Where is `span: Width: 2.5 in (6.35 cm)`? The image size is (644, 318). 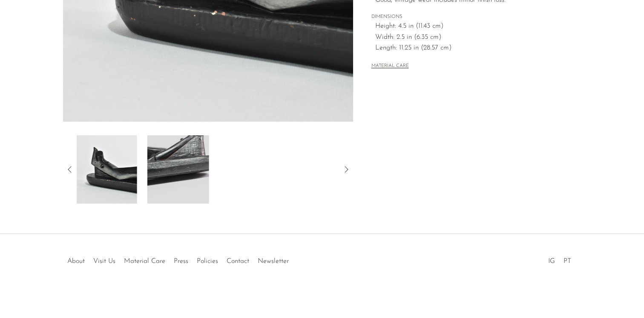
span: Width: 2.5 in (6.35 cm) is located at coordinates (469, 38).